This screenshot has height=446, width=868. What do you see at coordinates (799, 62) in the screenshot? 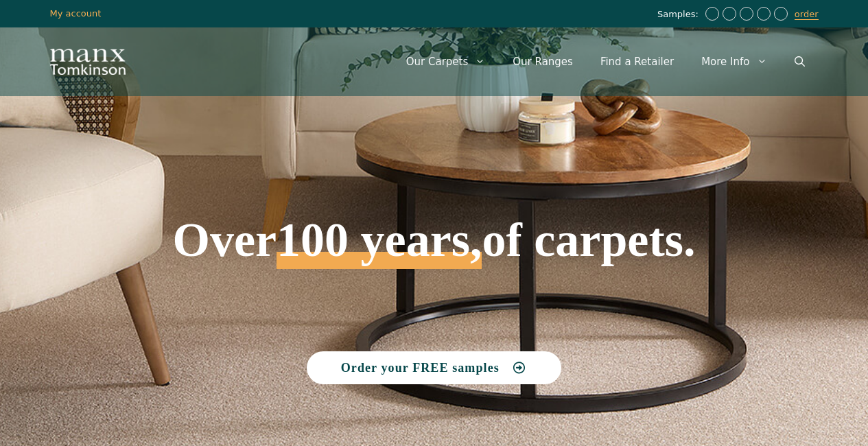
I see `a: Open Search Bar` at bounding box center [799, 62].